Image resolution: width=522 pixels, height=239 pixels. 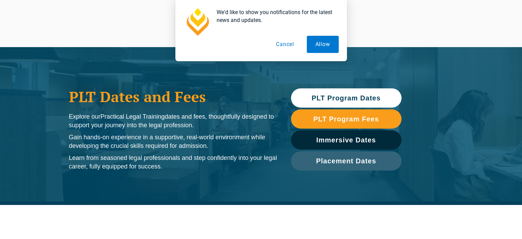 I want to click on p: Explore our dates and fees, thoughtfully designed to support your journey into the legal profession., so click(x=173, y=121).